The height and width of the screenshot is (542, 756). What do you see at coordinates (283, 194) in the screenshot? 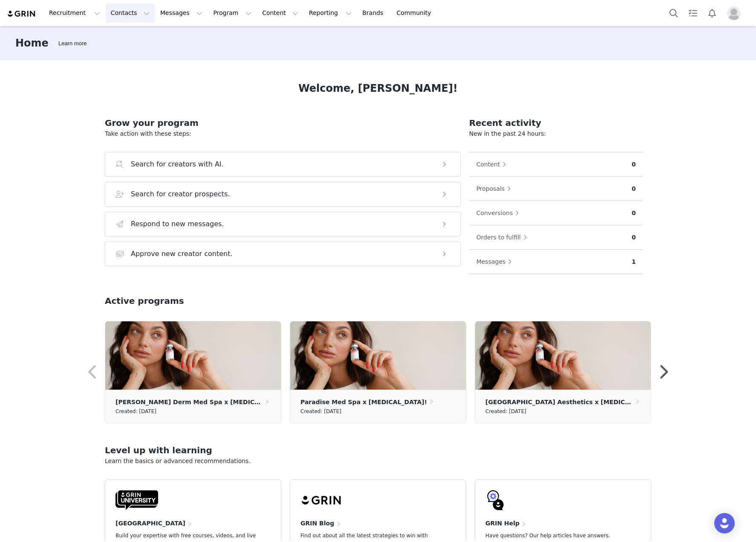
I see `button: Search for creator prospects.` at bounding box center [283, 194].